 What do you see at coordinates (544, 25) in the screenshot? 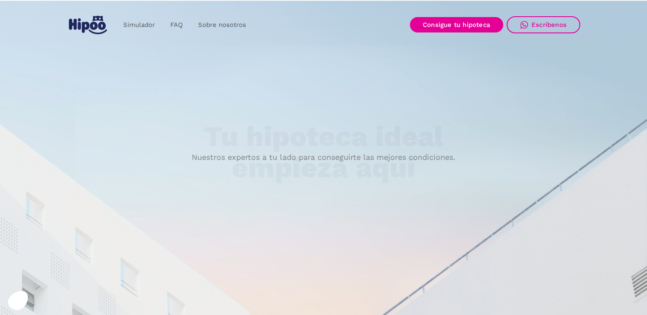
I see `a: Escríbenos` at bounding box center [544, 25].